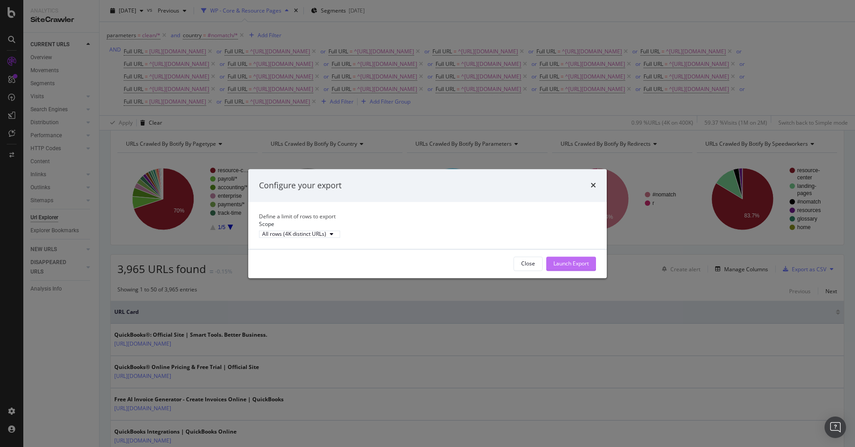 The height and width of the screenshot is (447, 855). What do you see at coordinates (266, 224) in the screenshot?
I see `label: Scope` at bounding box center [266, 224].